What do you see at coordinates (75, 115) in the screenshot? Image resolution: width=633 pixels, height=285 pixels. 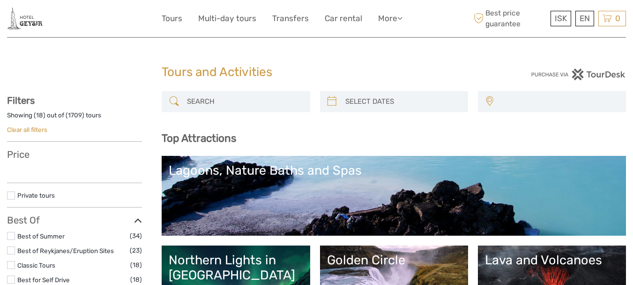 I see `label: 1709` at bounding box center [75, 115].